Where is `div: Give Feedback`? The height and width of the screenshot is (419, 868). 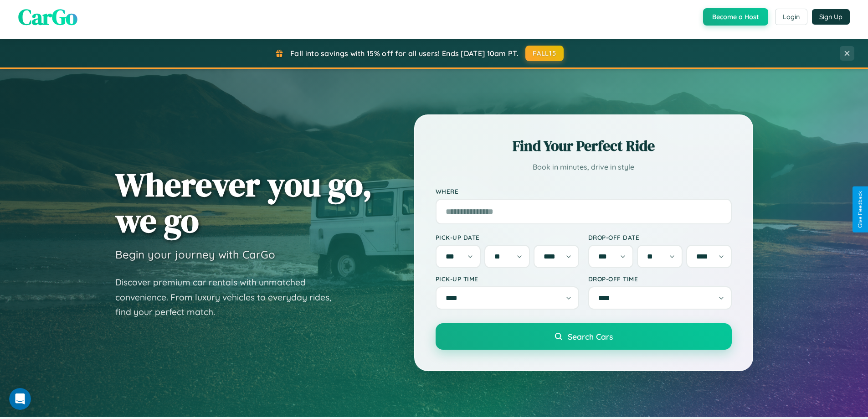 div: Give Feedback is located at coordinates (861, 209).